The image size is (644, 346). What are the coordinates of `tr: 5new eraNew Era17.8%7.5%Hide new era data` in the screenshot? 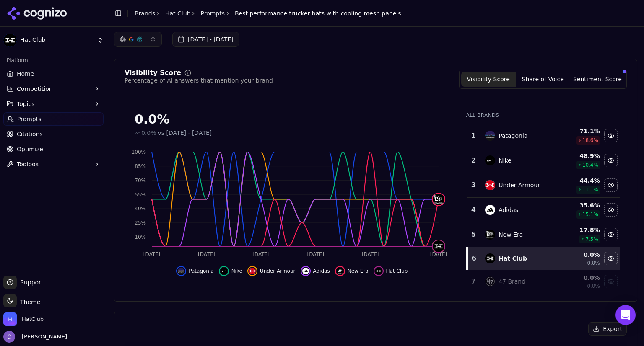 It's located at (544, 235).